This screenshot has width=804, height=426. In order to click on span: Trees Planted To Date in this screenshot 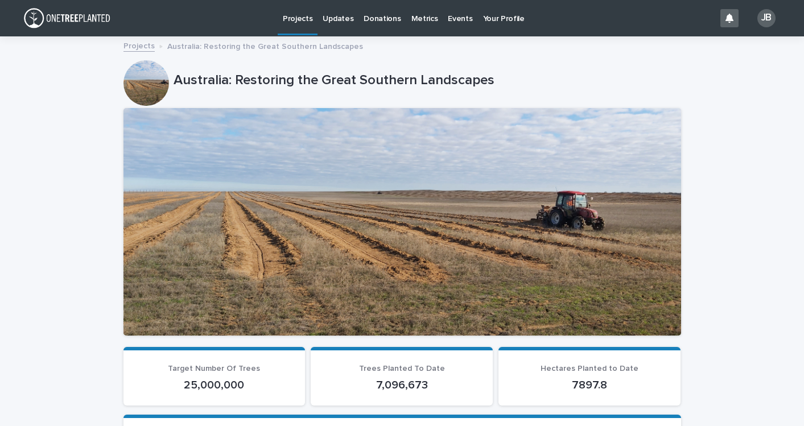, I will do `click(402, 369)`.